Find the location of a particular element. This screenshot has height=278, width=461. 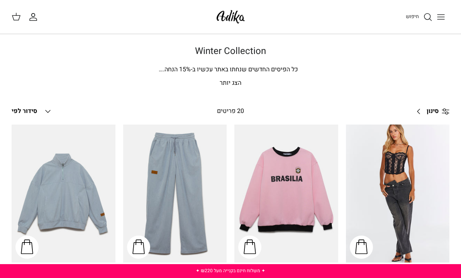

a: סווטשירט Brazilian Kid is located at coordinates (286, 194).